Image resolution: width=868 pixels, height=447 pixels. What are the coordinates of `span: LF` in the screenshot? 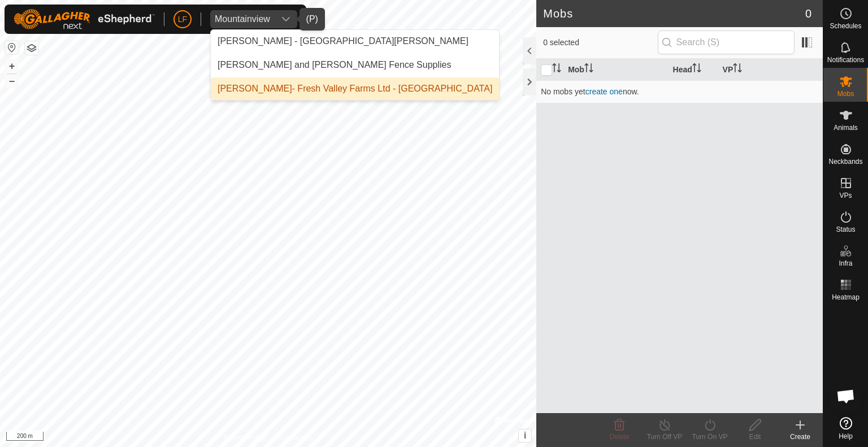 It's located at (183, 19).